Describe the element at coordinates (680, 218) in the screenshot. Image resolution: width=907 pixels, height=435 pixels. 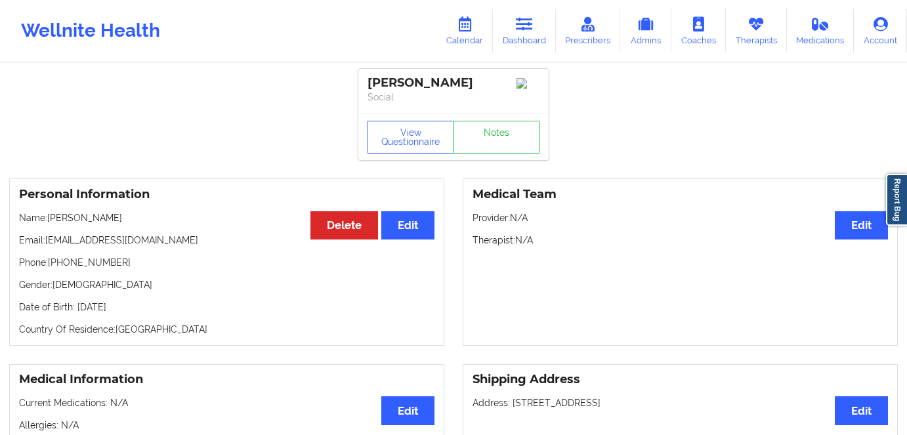
I see `p: Provider: N/A` at that location.